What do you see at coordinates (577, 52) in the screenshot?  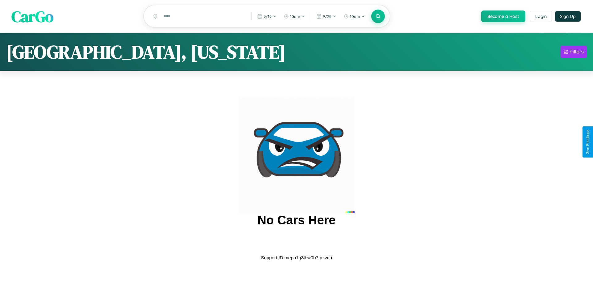 I see `div: Filters` at bounding box center [577, 52].